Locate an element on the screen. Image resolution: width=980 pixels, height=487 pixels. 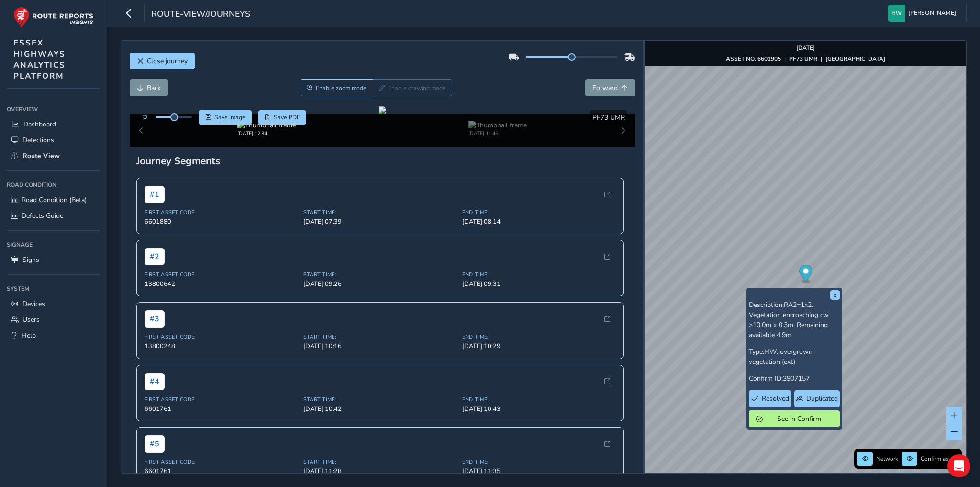
a: Devices is located at coordinates (53, 304).